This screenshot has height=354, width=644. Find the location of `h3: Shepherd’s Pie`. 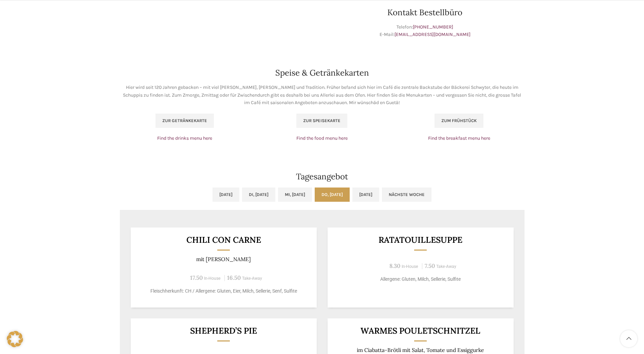

h3: Shepherd’s Pie is located at coordinates (224, 331).